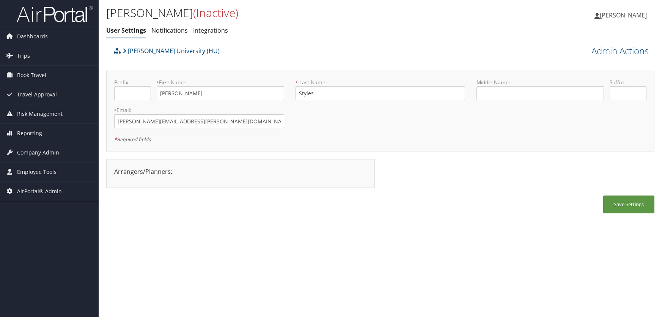 The width and height of the screenshot is (662, 317). Describe the element at coordinates (55, 14) in the screenshot. I see `img: airportal-logo.png` at that location.